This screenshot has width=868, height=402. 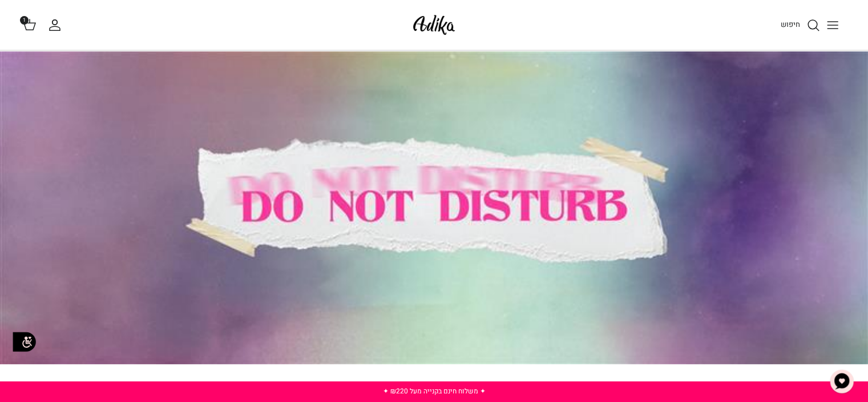 What do you see at coordinates (791, 24) in the screenshot?
I see `span: חיפוש` at bounding box center [791, 24].